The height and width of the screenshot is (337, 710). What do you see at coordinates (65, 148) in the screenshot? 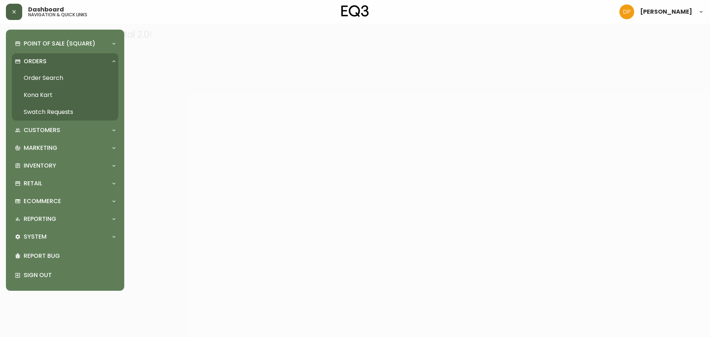
I see `div: Marketing` at bounding box center [65, 148].